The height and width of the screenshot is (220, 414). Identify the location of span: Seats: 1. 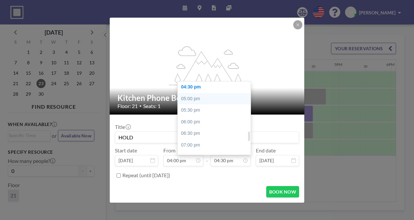
(152, 106).